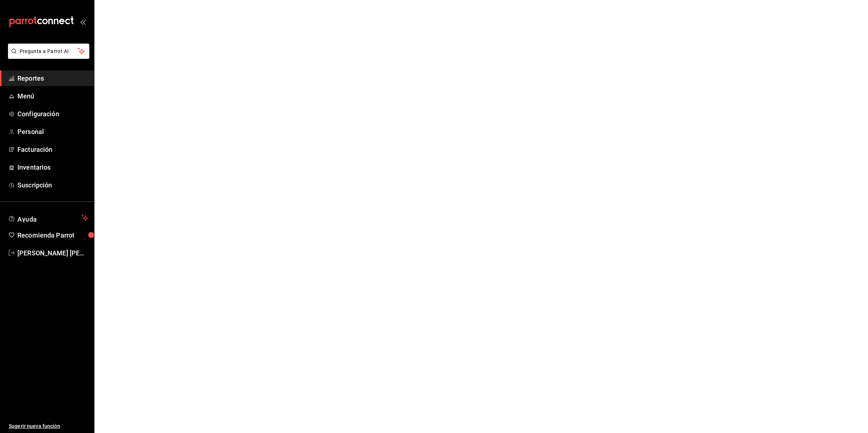 The image size is (868, 433). Describe the element at coordinates (83, 22) in the screenshot. I see `button: open_drawer_menu` at that location.